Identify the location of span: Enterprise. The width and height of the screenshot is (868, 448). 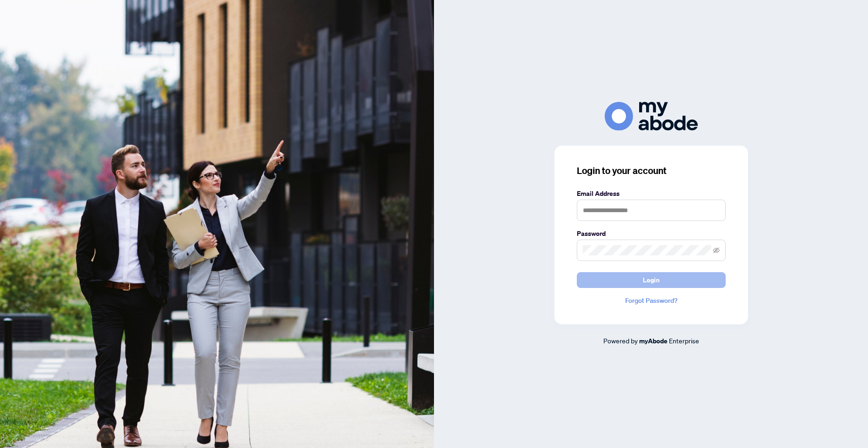
(684, 341).